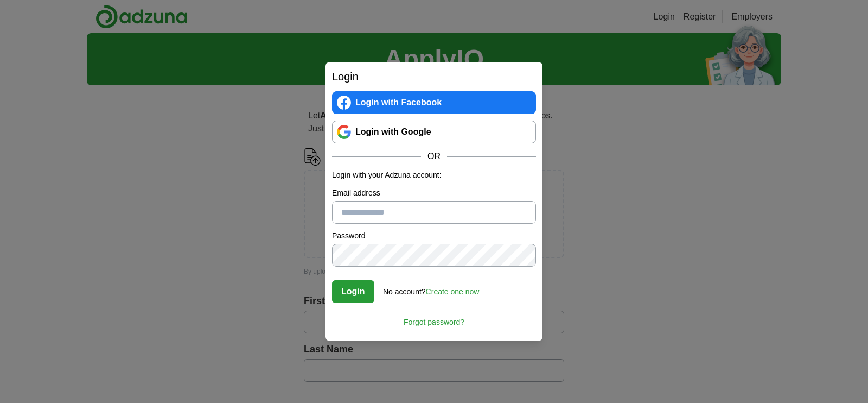  What do you see at coordinates (434, 103) in the screenshot?
I see `a: Login with Facebook` at bounding box center [434, 103].